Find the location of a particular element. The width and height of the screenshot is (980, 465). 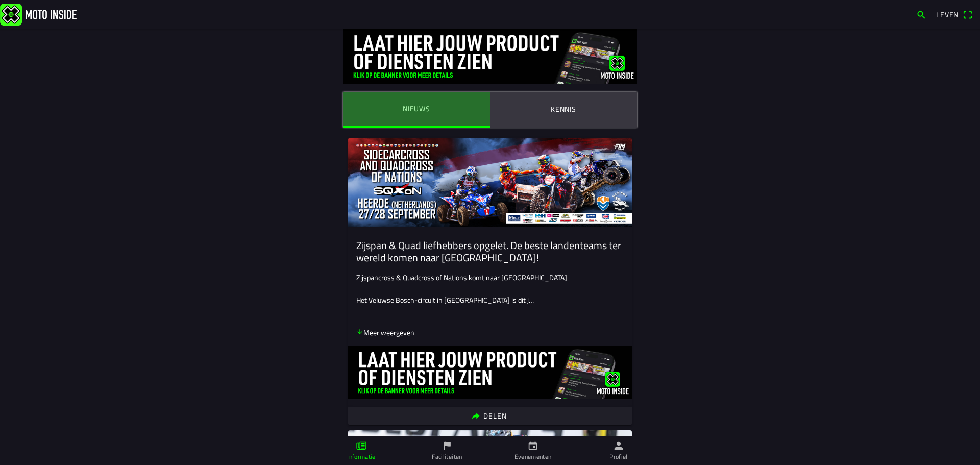

font: Evenementen is located at coordinates (533, 456).